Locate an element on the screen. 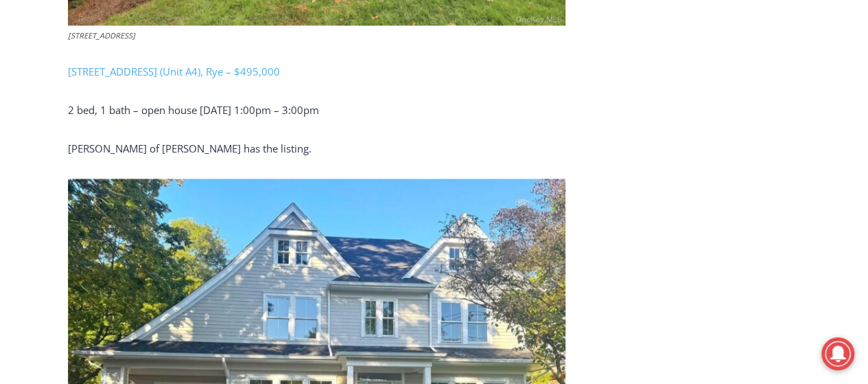  div: 6 is located at coordinates (163, 123).